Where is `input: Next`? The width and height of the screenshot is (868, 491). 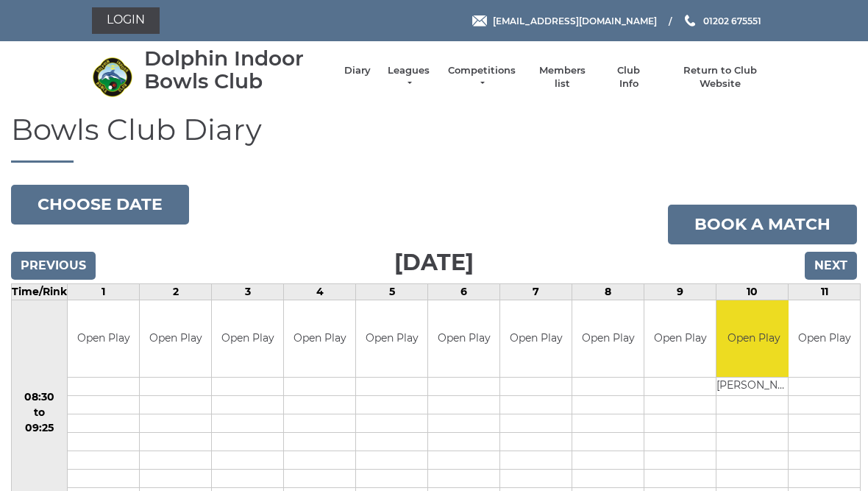 input: Next is located at coordinates (831, 266).